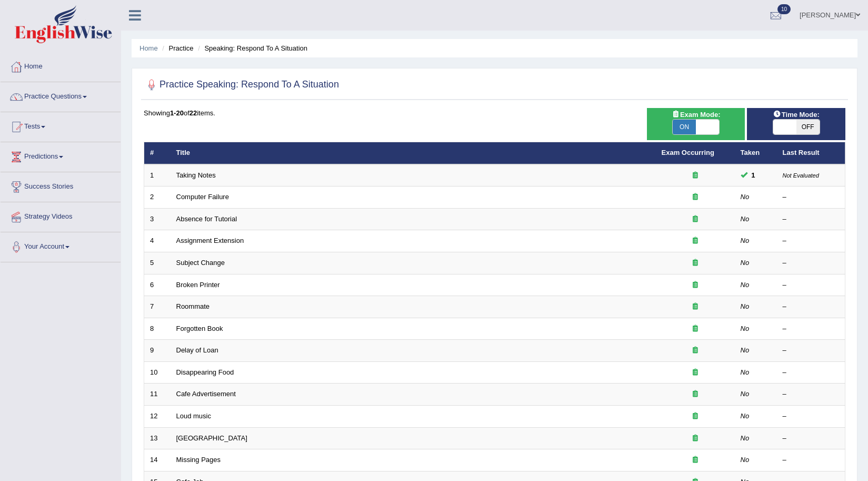  What do you see at coordinates (413, 153) in the screenshot?
I see `th: Title` at bounding box center [413, 153].